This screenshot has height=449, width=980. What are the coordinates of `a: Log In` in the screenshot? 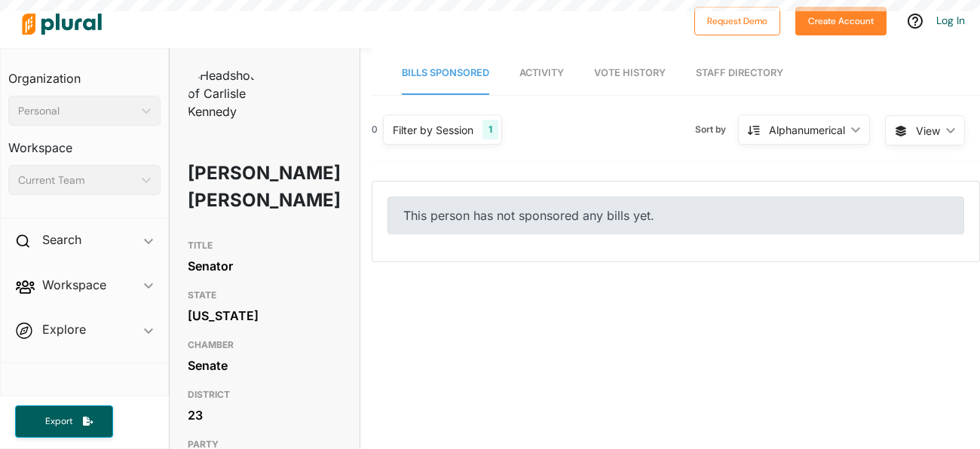 It's located at (950, 21).